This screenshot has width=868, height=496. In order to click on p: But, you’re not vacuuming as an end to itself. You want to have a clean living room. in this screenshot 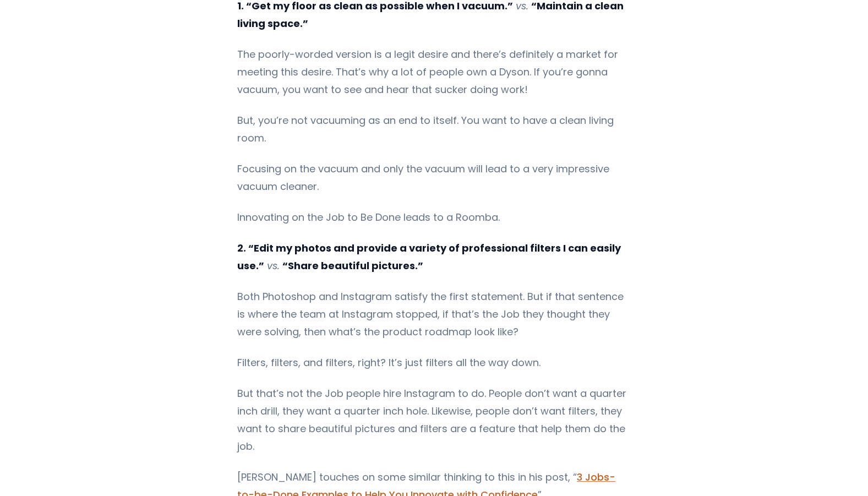, I will do `click(434, 129)`.